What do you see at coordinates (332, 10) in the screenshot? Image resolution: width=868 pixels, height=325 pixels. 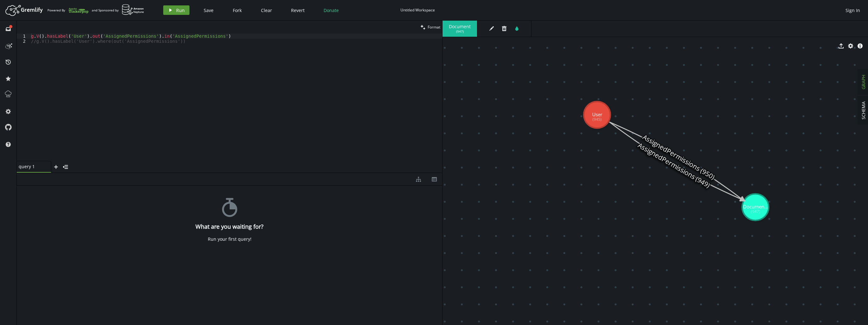 I see `button: Donate` at bounding box center [332, 10].